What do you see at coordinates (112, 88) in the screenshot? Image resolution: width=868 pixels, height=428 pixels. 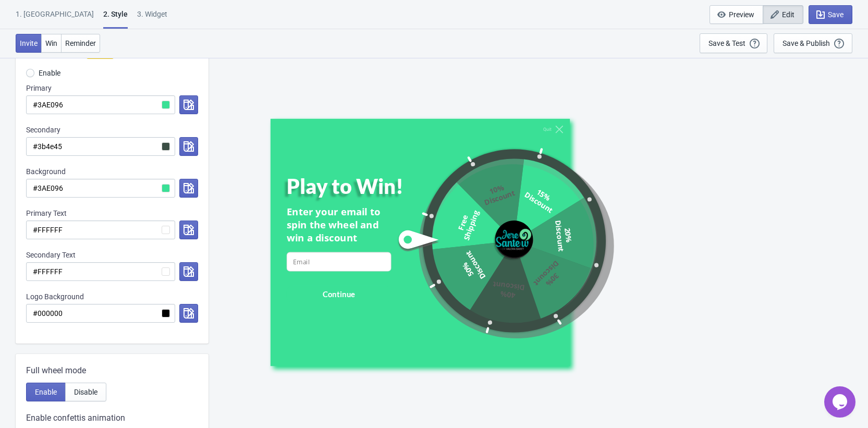 I see `div: Primary` at bounding box center [112, 88].